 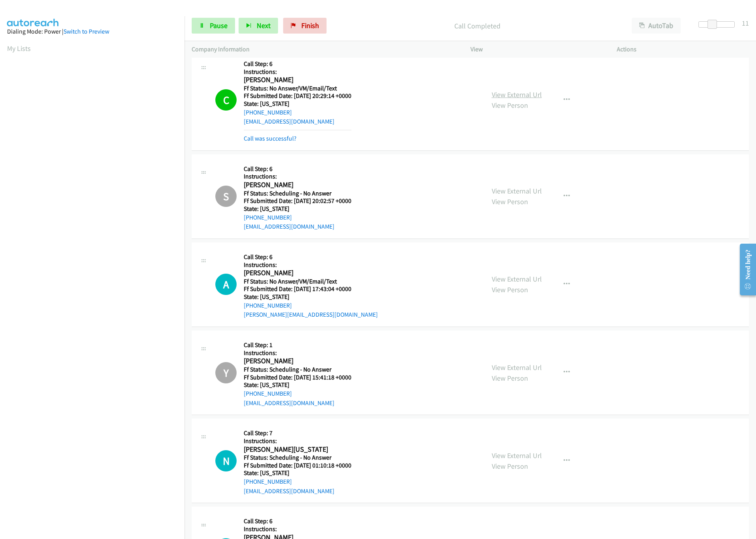 I want to click on h1: Y, so click(x=226, y=372).